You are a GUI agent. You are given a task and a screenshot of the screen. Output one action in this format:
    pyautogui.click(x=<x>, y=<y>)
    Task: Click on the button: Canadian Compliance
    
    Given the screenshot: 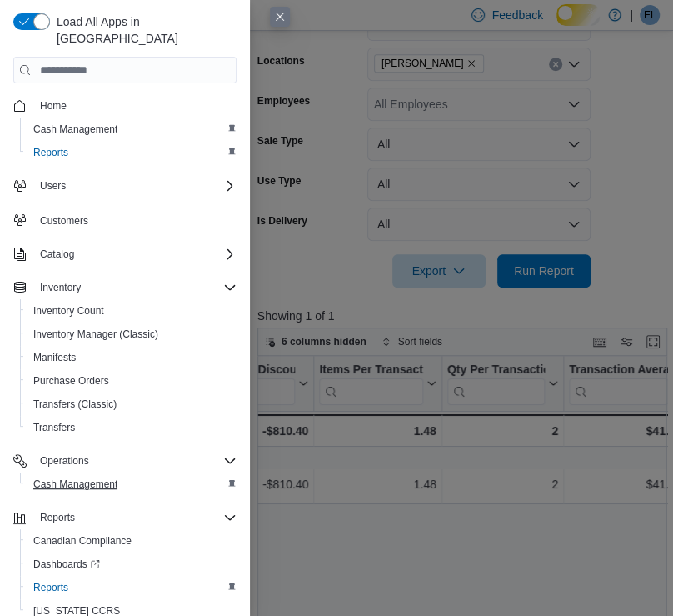 What is the action you would take?
    pyautogui.click(x=131, y=541)
    